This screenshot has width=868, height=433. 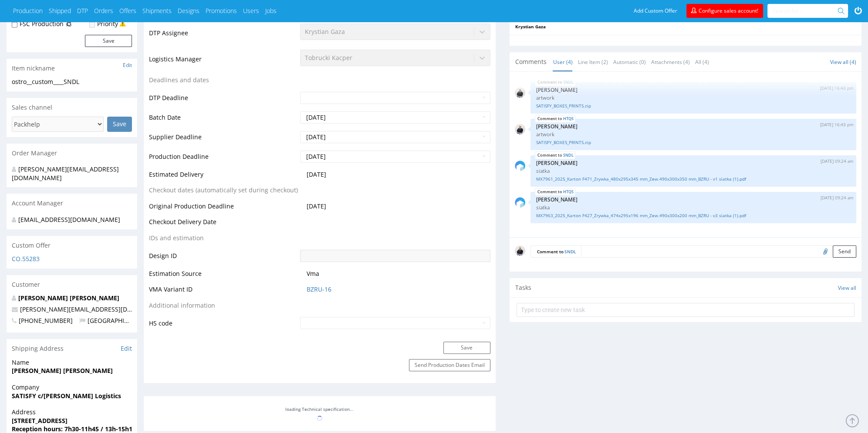 I want to click on td: IDs and estimation, so click(x=224, y=241).